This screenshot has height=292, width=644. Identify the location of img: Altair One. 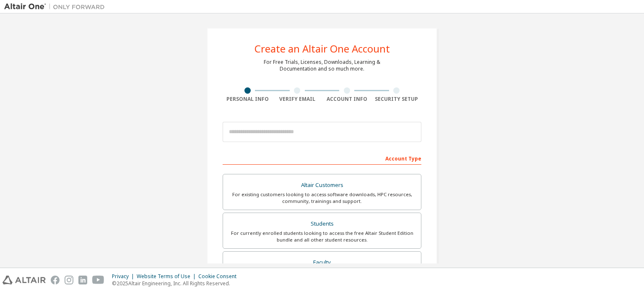
(56, 7).